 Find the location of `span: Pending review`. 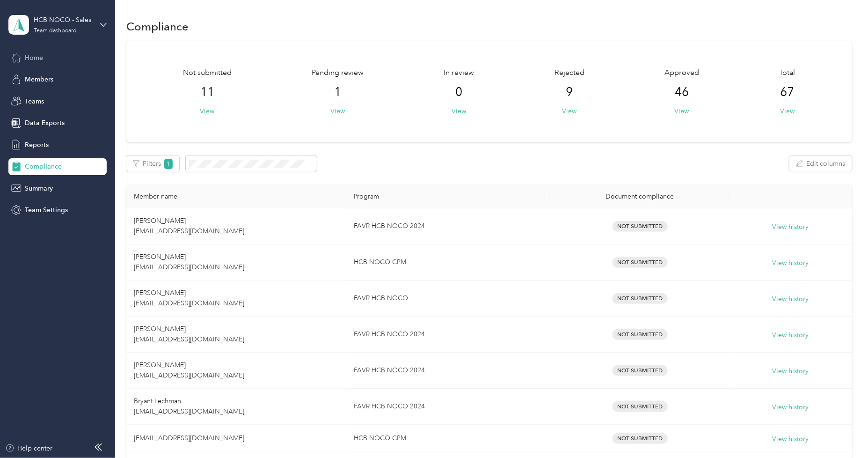

span: Pending review is located at coordinates (337, 73).